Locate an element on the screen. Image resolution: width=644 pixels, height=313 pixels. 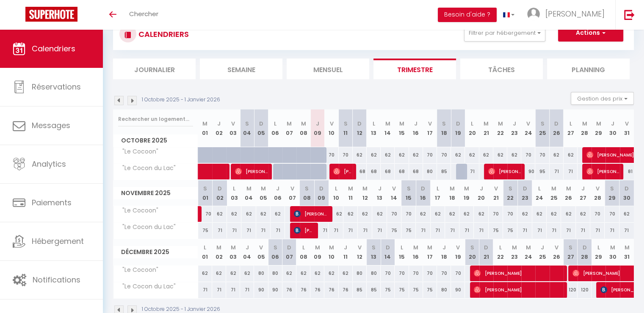
span: "Le Cocon du Lac" is located at coordinates (146, 227).